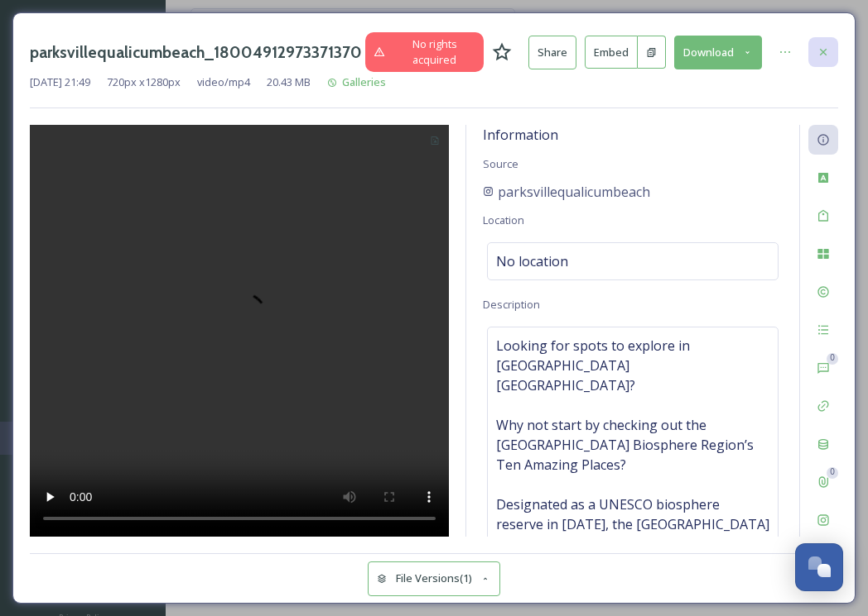  What do you see at coordinates (532, 262) in the screenshot?
I see `span: No location` at bounding box center [532, 262].